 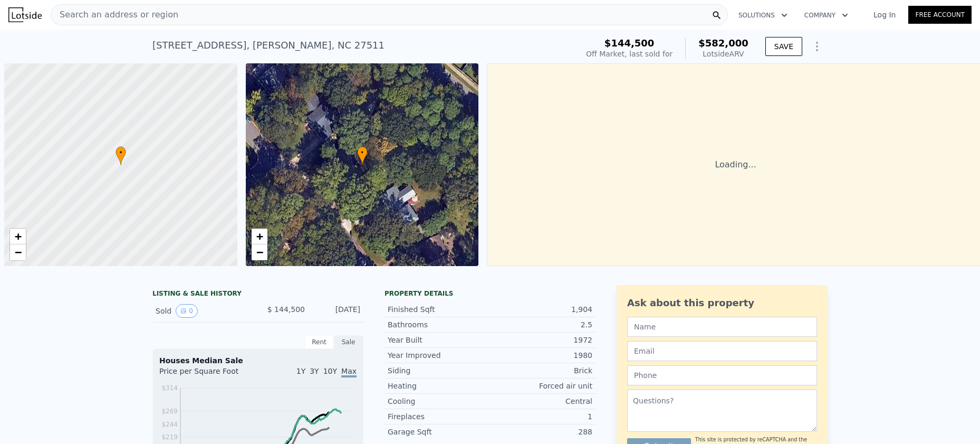 I want to click on div: Ask about this property, so click(x=722, y=303).